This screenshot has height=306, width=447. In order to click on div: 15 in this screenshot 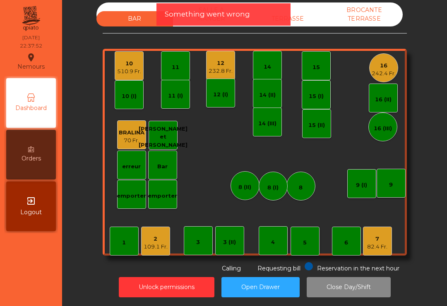, I will do `click(316, 67)`.